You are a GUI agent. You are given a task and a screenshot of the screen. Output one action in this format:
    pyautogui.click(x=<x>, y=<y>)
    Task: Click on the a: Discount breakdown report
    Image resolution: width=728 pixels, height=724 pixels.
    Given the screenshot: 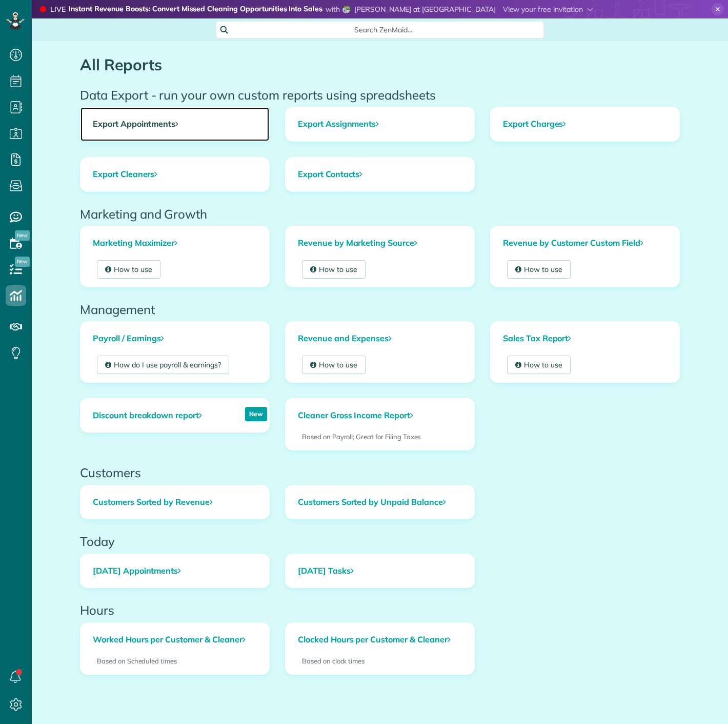 What is the action you would take?
    pyautogui.click(x=147, y=416)
    